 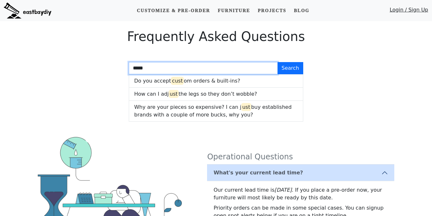 I want to click on h4: Operational Questions, so click(x=301, y=157).